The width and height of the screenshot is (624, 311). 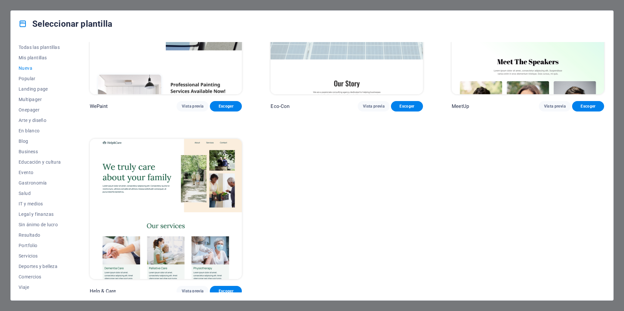 What do you see at coordinates (99, 106) in the screenshot?
I see `p: WePaint` at bounding box center [99, 106].